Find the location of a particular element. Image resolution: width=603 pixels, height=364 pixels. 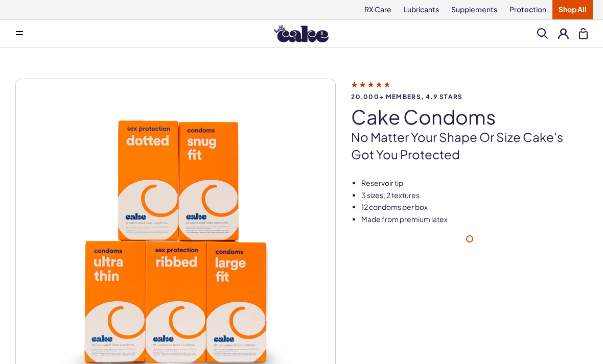

a: 20,000+ members, 4.9 stars is located at coordinates (469, 90).